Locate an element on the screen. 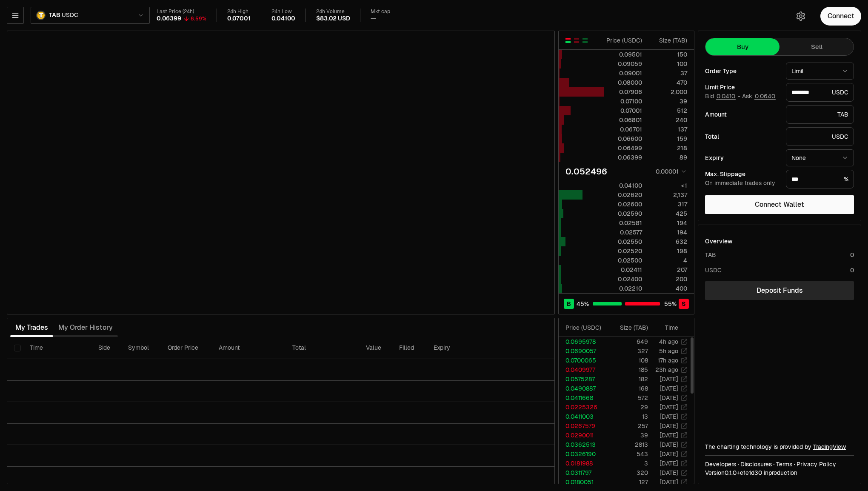 This screenshot has height=491, width=868. time: 23h ago is located at coordinates (667, 370).